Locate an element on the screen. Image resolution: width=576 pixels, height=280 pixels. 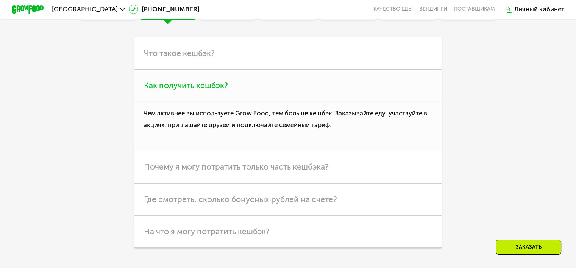
span: Что такое кешбэк? is located at coordinates (179, 53).